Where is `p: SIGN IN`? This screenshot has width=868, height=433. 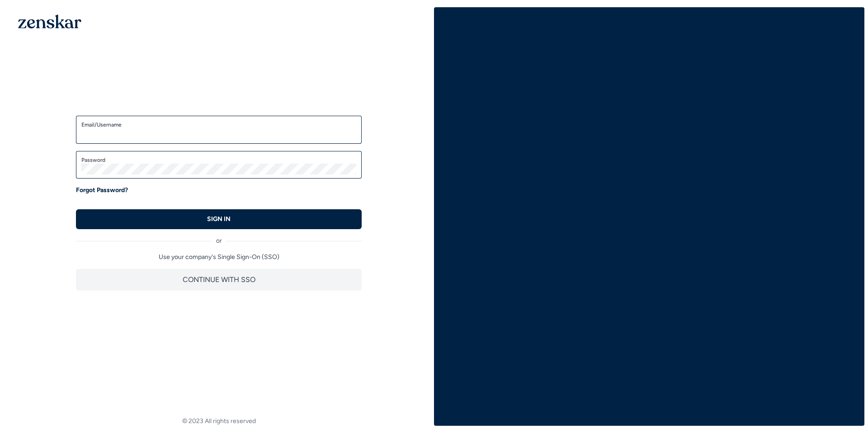
p: SIGN IN is located at coordinates (219, 220).